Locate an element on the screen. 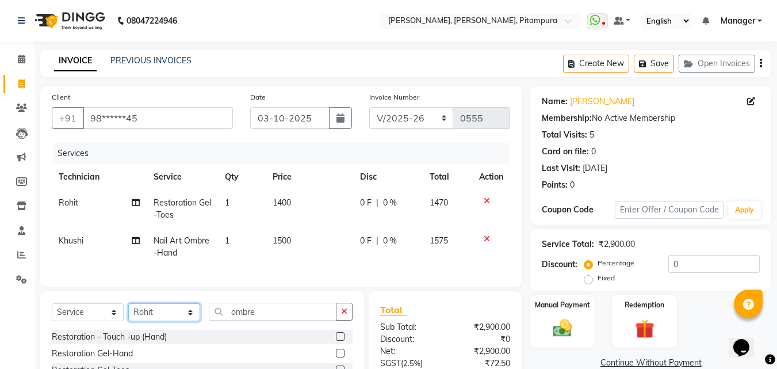  div: Net: is located at coordinates (408, 351).